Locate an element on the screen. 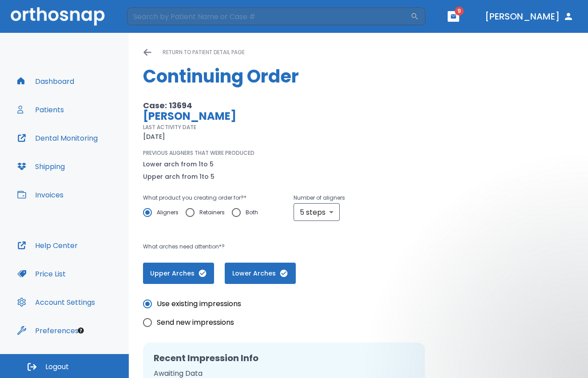 The image size is (588, 378). a: Dashboard is located at coordinates (46, 81).